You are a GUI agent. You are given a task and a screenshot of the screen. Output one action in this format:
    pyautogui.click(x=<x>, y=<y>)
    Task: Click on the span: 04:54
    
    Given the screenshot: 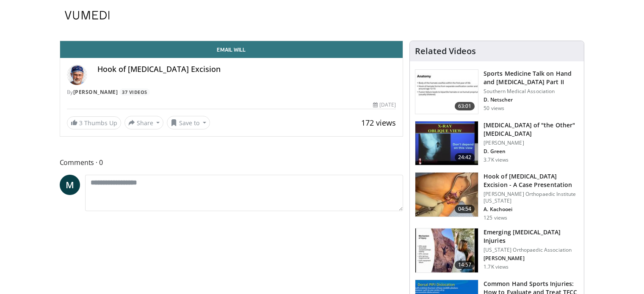 What is the action you would take?
    pyautogui.click(x=465, y=209)
    